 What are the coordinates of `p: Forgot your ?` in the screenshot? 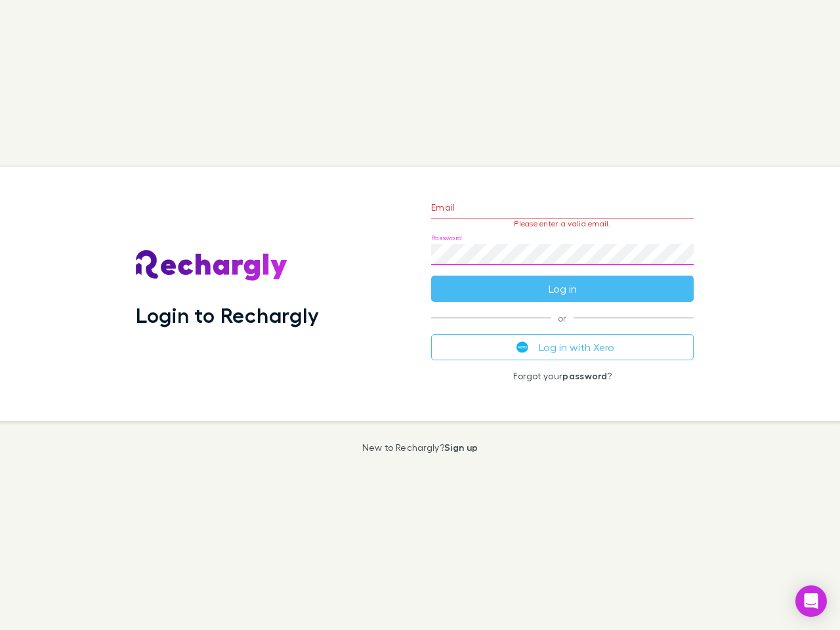 It's located at (562, 376).